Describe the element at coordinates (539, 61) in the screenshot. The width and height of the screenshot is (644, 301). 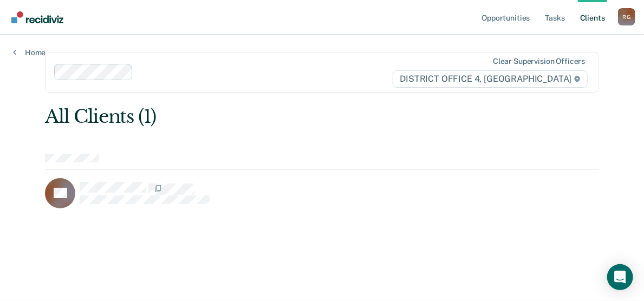
I see `div: Clear supervision officers` at that location.